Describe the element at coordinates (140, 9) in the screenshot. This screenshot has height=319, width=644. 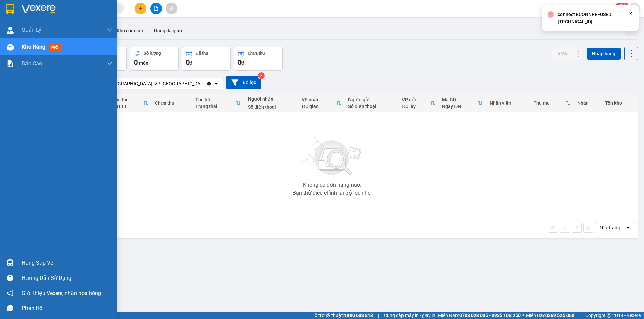
I see `span: plus` at that location.